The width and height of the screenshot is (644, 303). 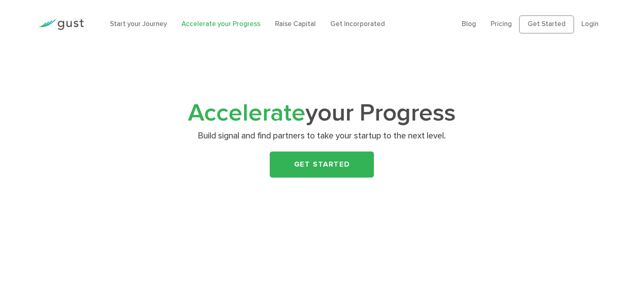 I want to click on a: Pricing, so click(x=501, y=24).